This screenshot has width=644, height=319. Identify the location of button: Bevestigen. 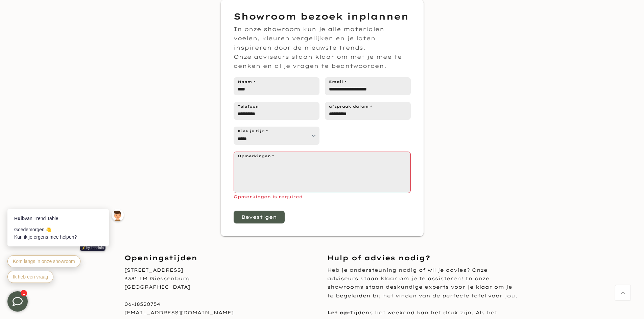
(259, 217).